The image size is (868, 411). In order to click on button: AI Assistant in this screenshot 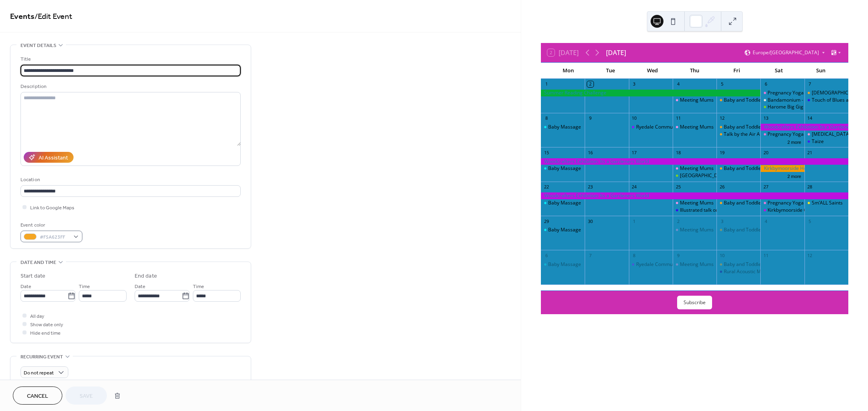, I will do `click(49, 157)`.